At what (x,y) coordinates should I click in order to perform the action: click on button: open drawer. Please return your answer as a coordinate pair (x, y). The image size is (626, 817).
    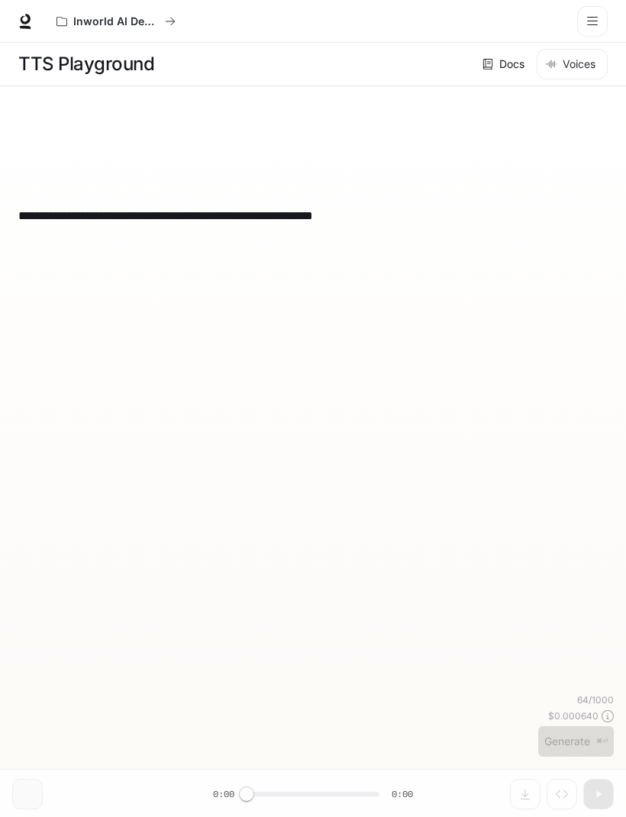
    Looking at the image, I should click on (593, 21).